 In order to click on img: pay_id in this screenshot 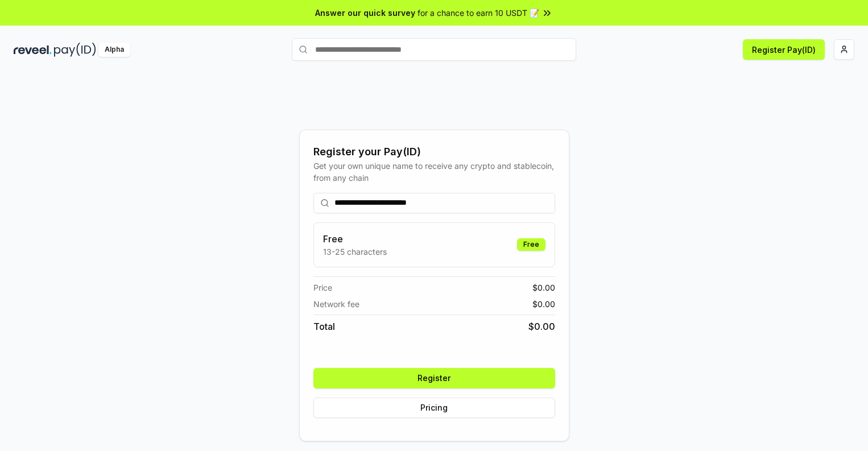, I will do `click(75, 49)`.